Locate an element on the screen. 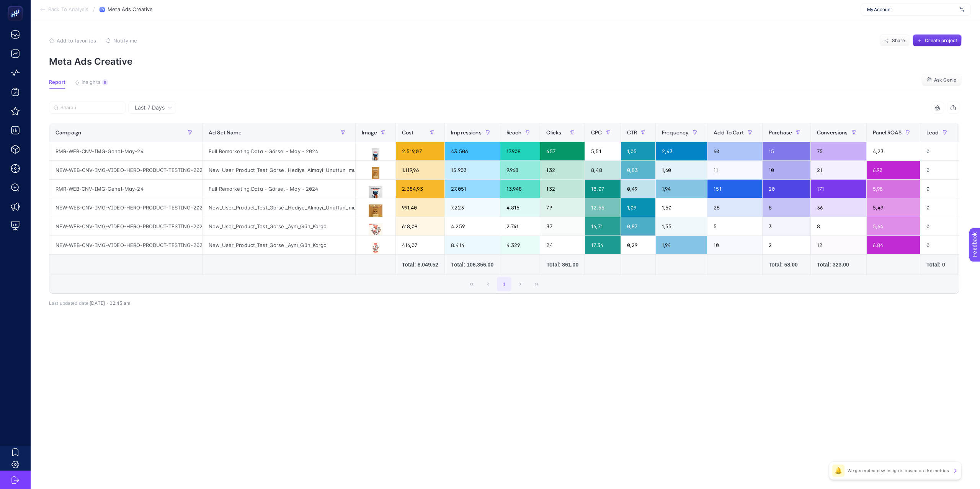 The height and width of the screenshot is (489, 980). div: 11 is located at coordinates (735, 170).